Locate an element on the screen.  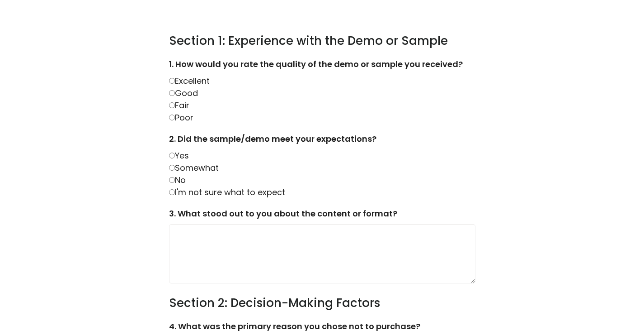
label: Fair is located at coordinates (179, 105).